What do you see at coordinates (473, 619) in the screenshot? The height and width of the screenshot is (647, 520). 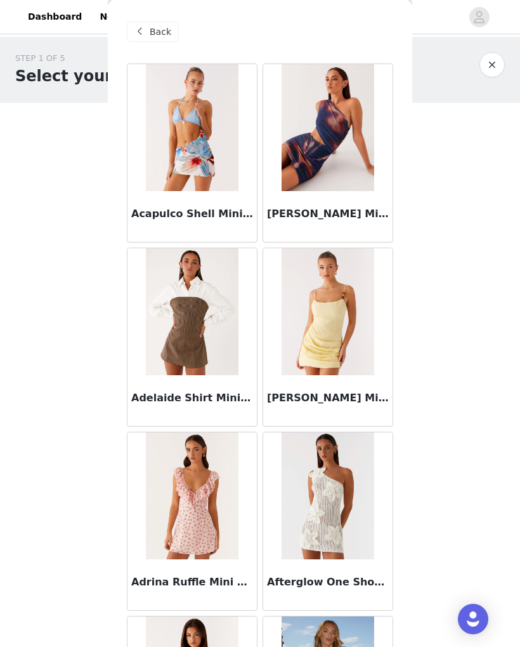 I see `div: Open Intercom Messenger` at bounding box center [473, 619].